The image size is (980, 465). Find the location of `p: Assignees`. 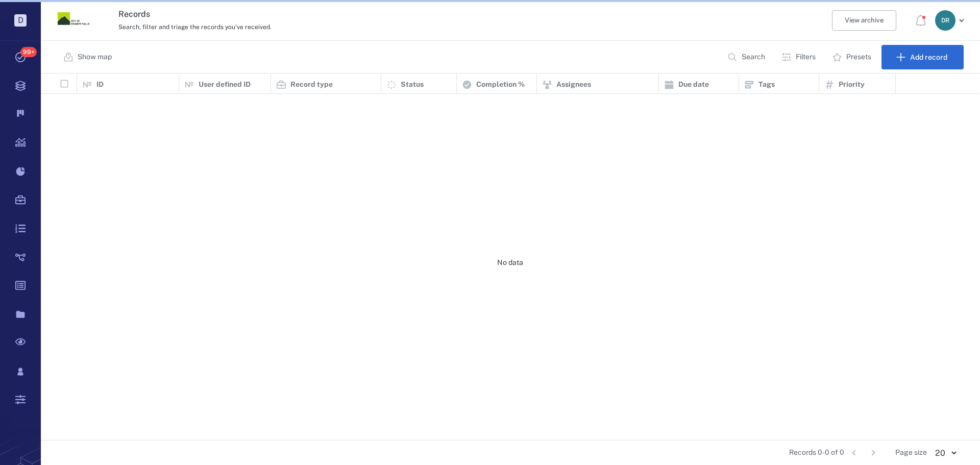

p: Assignees is located at coordinates (574, 85).